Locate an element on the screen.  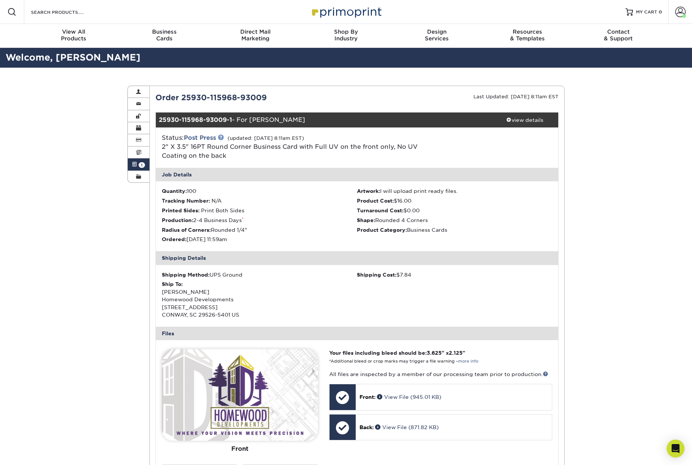
strong: Your files including bleed should be: " x " is located at coordinates (397, 353).